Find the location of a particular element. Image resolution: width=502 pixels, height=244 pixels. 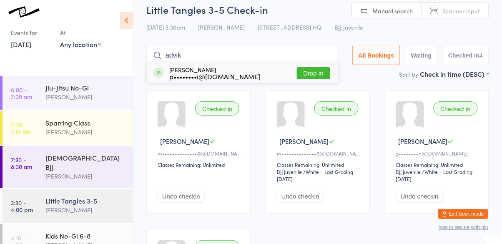

h2: Little Tangles 3-5 Check-in is located at coordinates (318, 9).